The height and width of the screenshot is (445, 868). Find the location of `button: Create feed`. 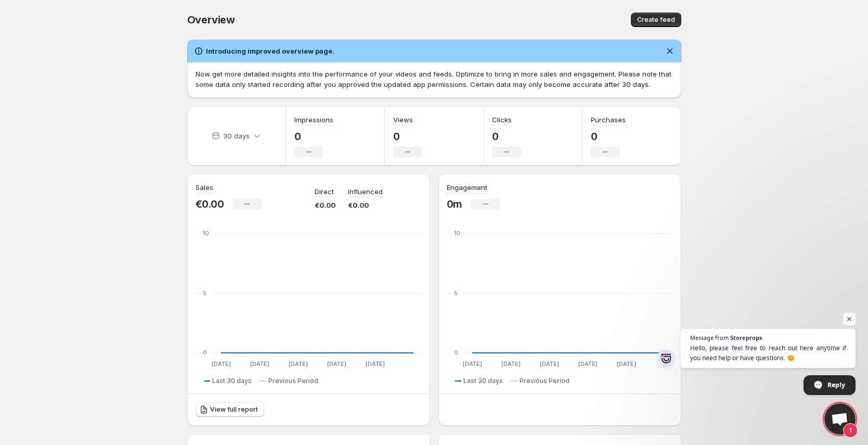

button: Create feed is located at coordinates (656, 20).